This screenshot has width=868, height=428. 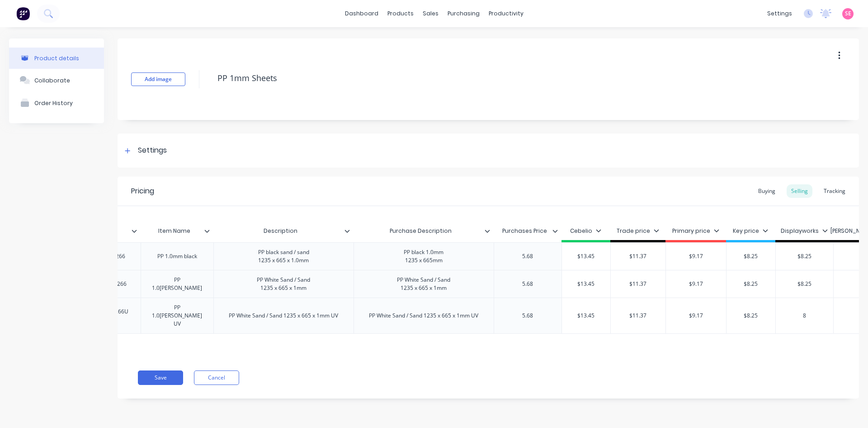 I want to click on div: Pricing, so click(x=142, y=191).